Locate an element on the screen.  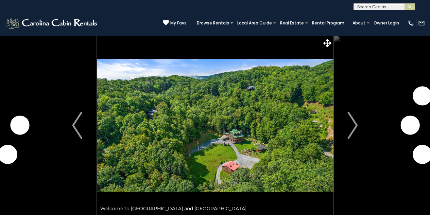
button: Previous is located at coordinates (77, 125).